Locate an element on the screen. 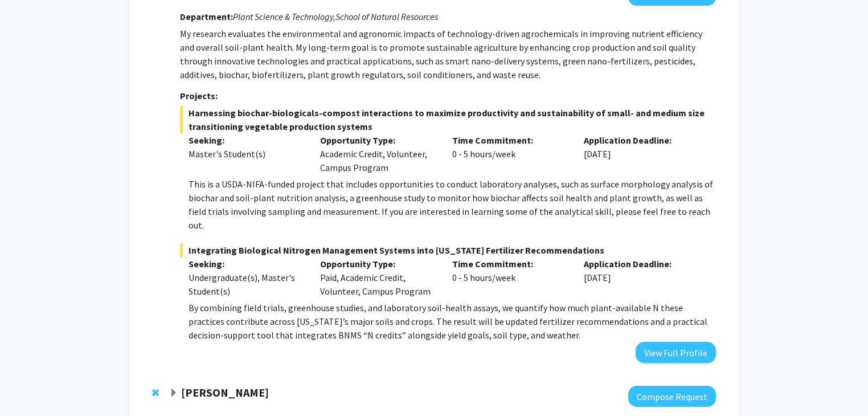 The width and height of the screenshot is (868, 416). div: Paid, Academic Credit, Volunteer, Campus Program is located at coordinates (377, 278).